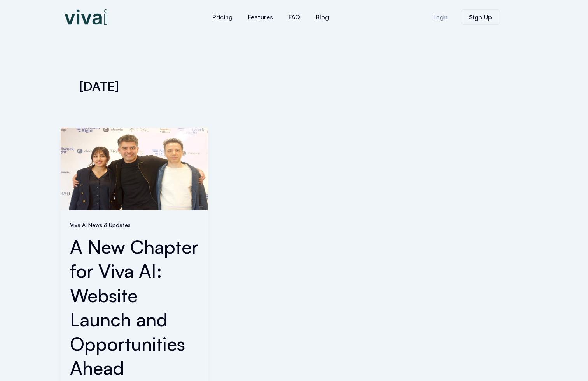 Image resolution: width=588 pixels, height=381 pixels. I want to click on a: FAQ, so click(294, 17).